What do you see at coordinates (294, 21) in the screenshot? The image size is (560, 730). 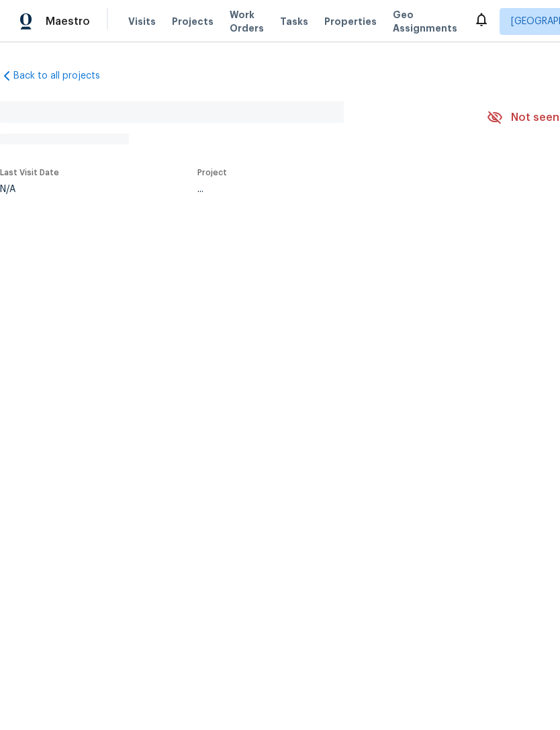 I see `span: Tasks` at bounding box center [294, 21].